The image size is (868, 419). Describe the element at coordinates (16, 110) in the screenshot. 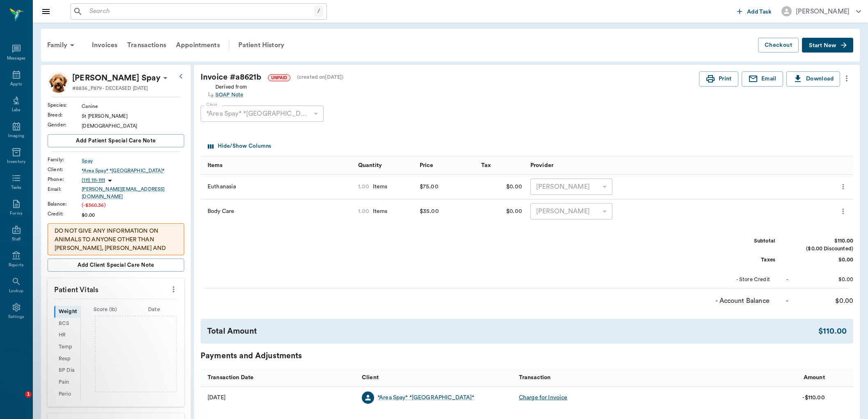

I see `div: Labs` at that location.